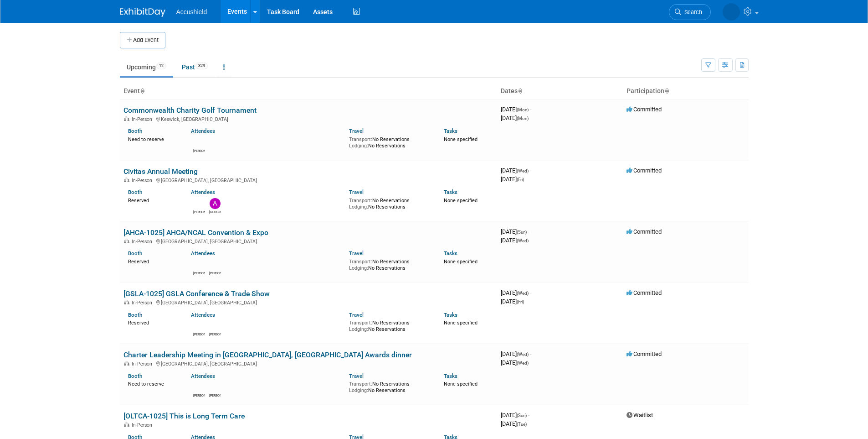 Image resolution: width=868 pixels, height=439 pixels. What do you see at coordinates (199, 325) in the screenshot?
I see `img: Sam Adams` at bounding box center [199, 325].